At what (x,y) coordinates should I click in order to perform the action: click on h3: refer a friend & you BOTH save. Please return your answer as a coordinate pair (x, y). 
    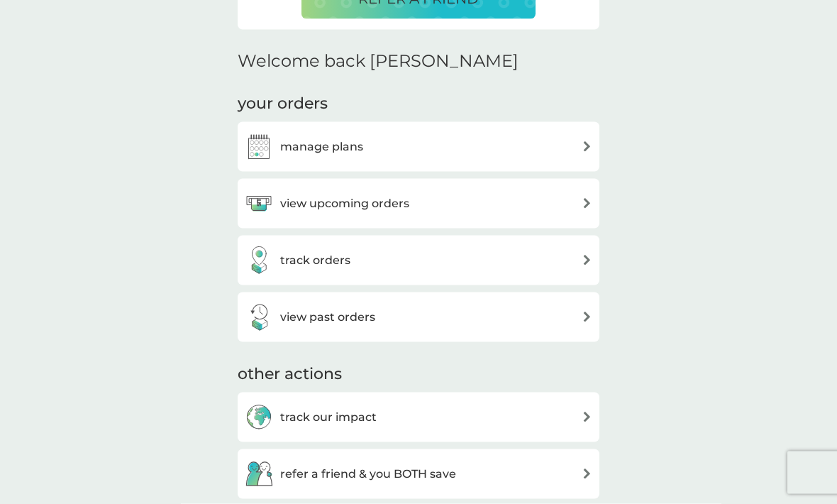
    Looking at the image, I should click on (368, 474).